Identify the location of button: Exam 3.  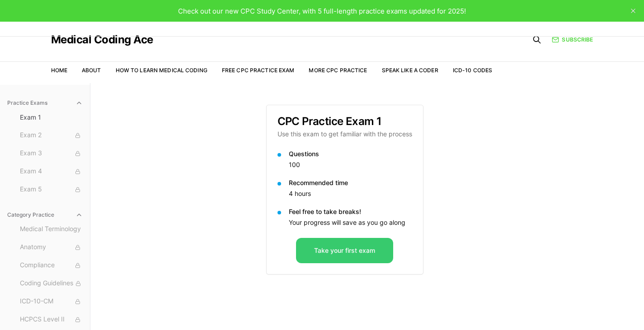
(51, 153).